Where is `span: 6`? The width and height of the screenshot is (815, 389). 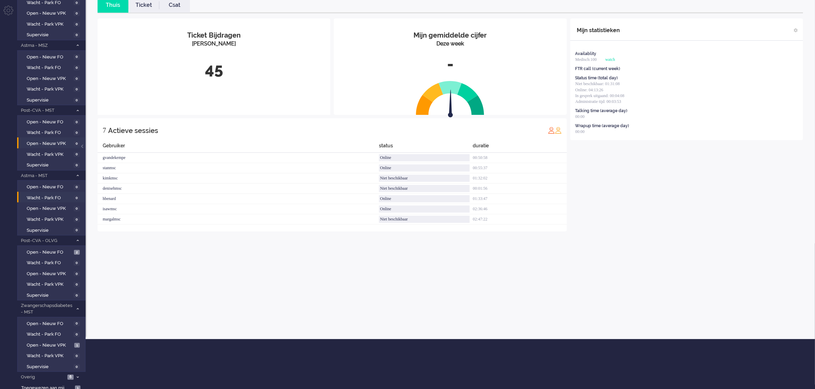
span: 6 is located at coordinates (70, 377).